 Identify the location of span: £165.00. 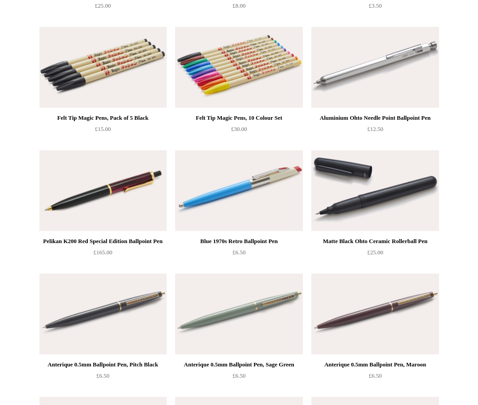
(103, 252).